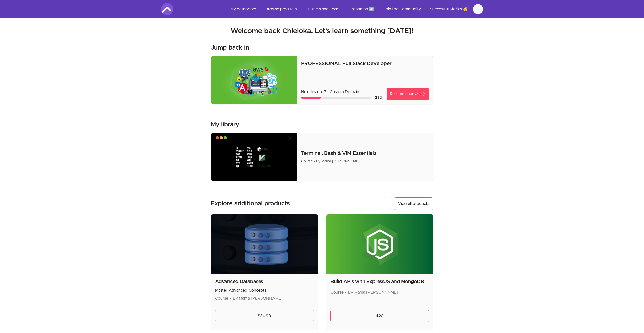 Image resolution: width=644 pixels, height=333 pixels. What do you see at coordinates (380, 282) in the screenshot?
I see `h2: Build APIs with ExpressJS and MongoDB` at bounding box center [380, 282].